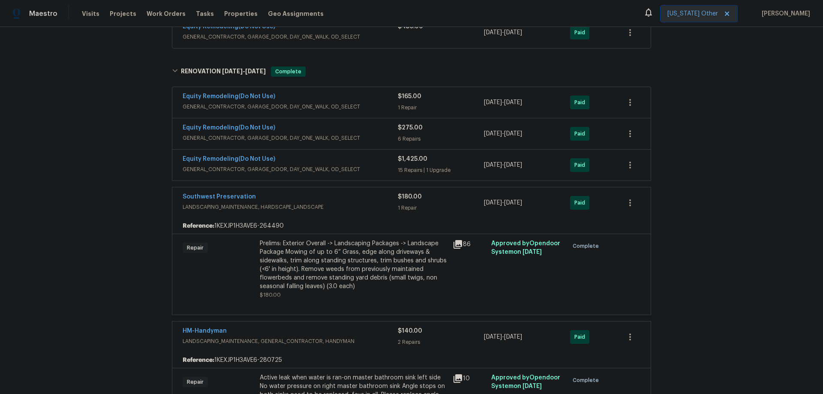  I want to click on span: LANDSCAPING_MAINTENANCE, GENERAL_CONTRACTOR, HANDYMAN, so click(290, 341).